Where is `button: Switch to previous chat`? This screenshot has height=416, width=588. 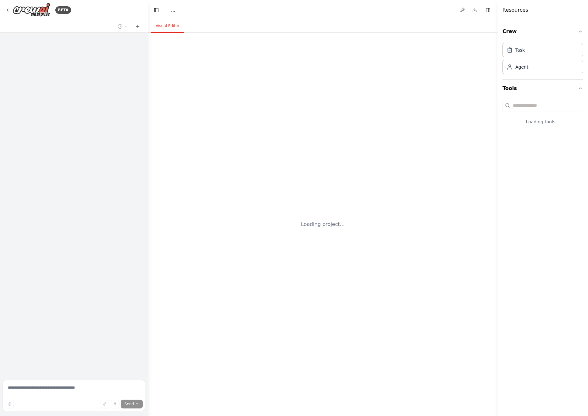 button: Switch to previous chat is located at coordinates (123, 26).